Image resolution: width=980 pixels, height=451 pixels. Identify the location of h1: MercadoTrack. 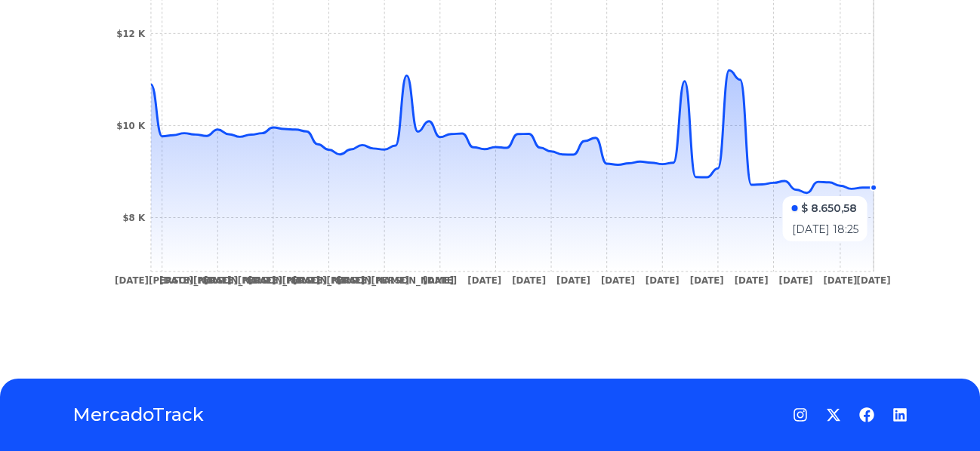
(138, 415).